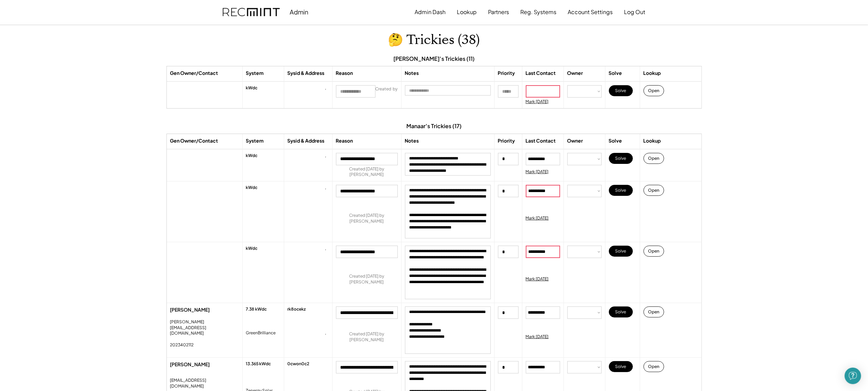 Image resolution: width=868 pixels, height=391 pixels. I want to click on div: rk8ocekz, so click(297, 309).